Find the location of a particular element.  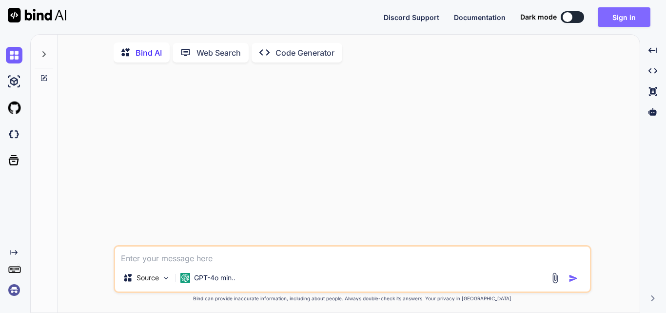

img: ai-studio is located at coordinates (14, 81).